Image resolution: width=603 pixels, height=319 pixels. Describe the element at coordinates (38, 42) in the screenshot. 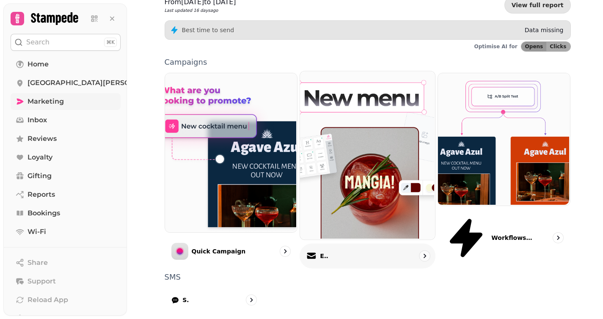

I see `p: Search` at that location.